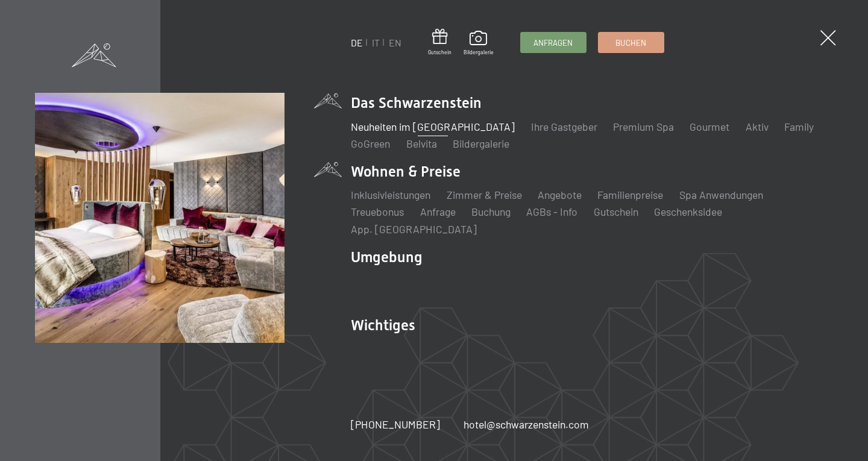  I want to click on a: Buchen, so click(631, 42).